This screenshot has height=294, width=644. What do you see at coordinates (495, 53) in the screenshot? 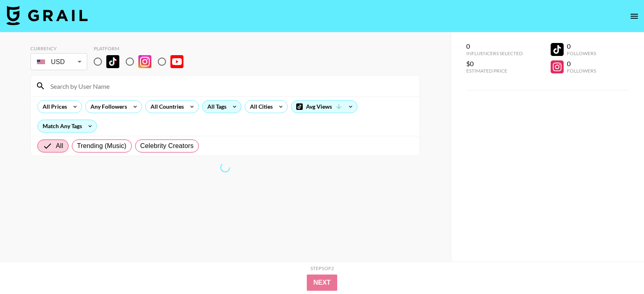
I see `div: Influencers Selected` at bounding box center [495, 53].